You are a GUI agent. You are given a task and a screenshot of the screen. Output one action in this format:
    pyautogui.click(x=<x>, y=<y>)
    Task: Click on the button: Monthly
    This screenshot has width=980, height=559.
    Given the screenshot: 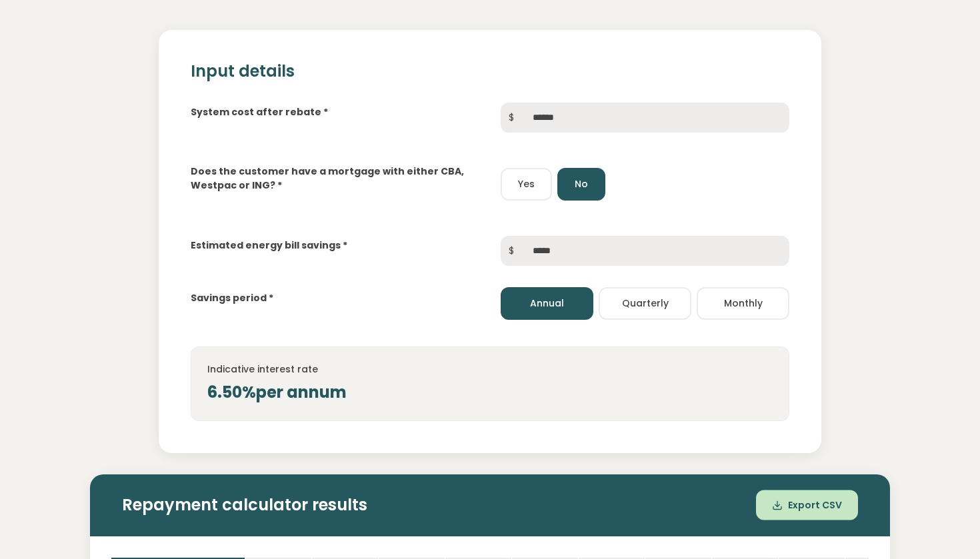 What is the action you would take?
    pyautogui.click(x=743, y=303)
    